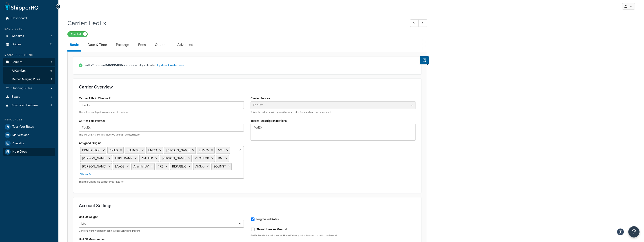 The image size is (644, 242). What do you see at coordinates (74, 45) in the screenshot?
I see `a: Basic` at bounding box center [74, 45].